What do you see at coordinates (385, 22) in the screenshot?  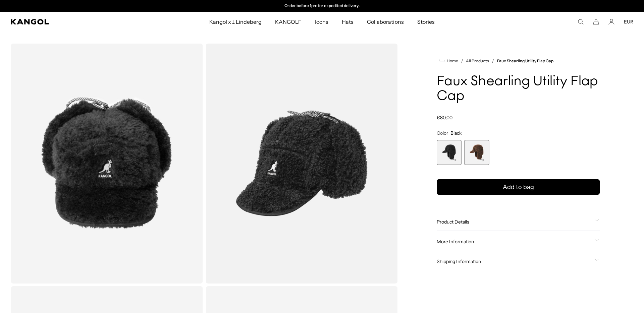 I see `span: Collaborations` at bounding box center [385, 22].